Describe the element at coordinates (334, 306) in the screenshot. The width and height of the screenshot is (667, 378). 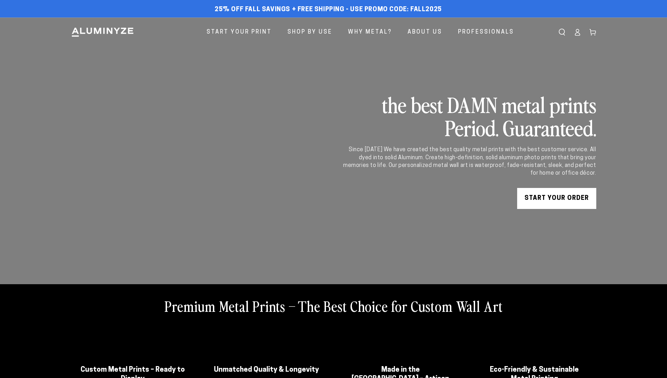
I see `h2: Premium Metal Prints – The Best Choice for Custom Wall Art` at that location.